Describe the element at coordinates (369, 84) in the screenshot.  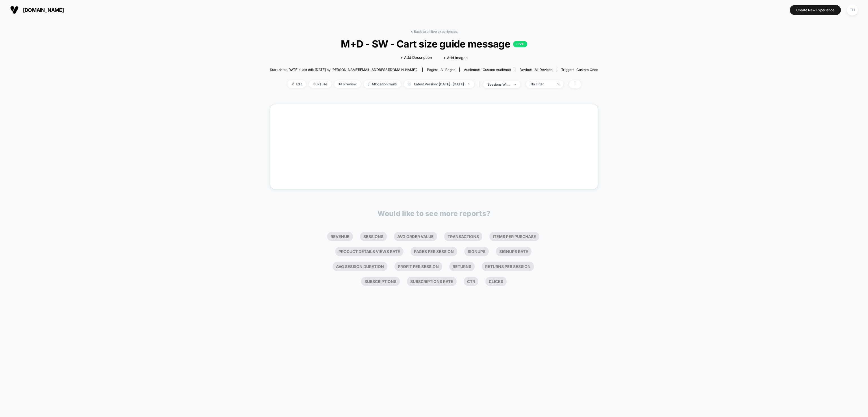
I see `img: rebalance` at that location.